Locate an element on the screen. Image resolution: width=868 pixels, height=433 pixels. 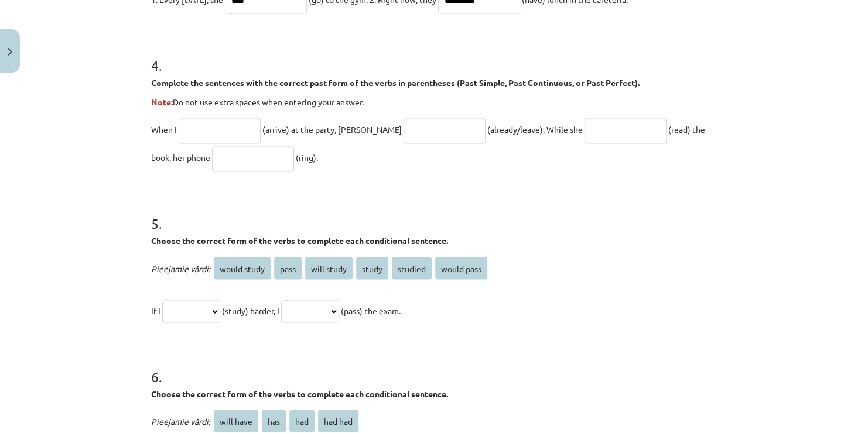
span: would pass is located at coordinates (461, 268).